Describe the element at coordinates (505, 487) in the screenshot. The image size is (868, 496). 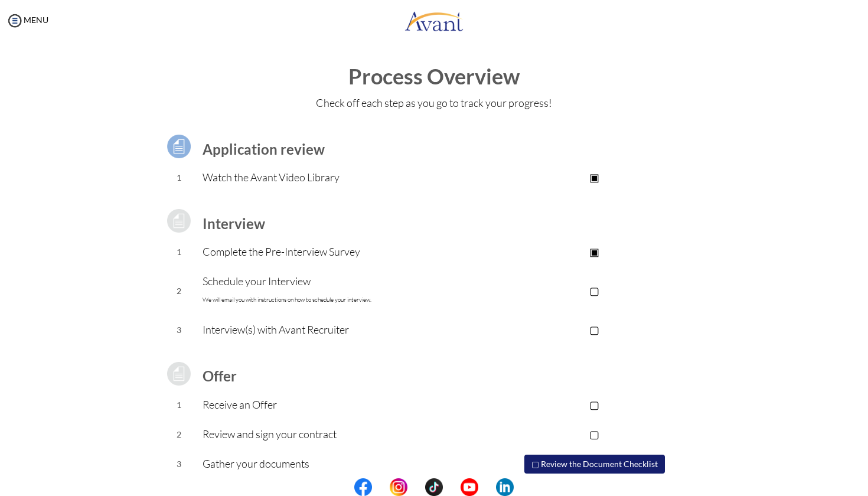
I see `img: li.png` at that location.